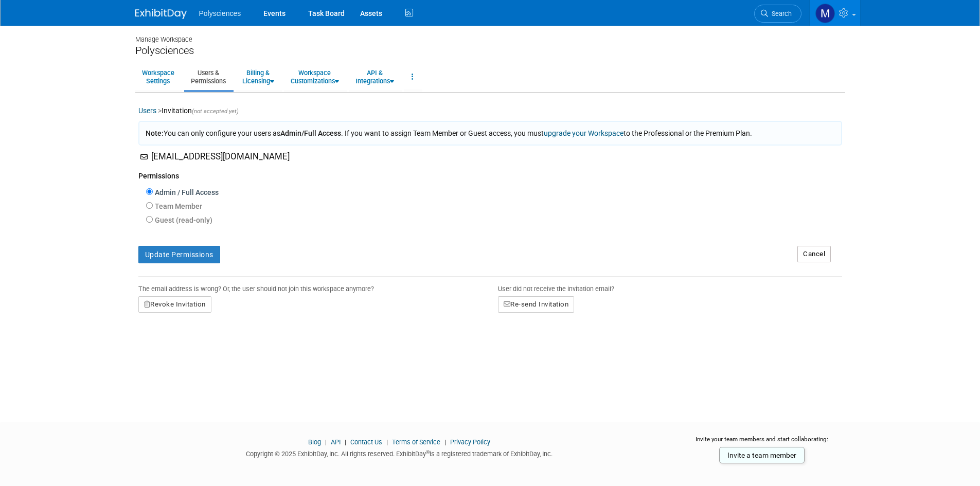  Describe the element at coordinates (670, 286) in the screenshot. I see `div: User did not receive the invitation email?` at that location.